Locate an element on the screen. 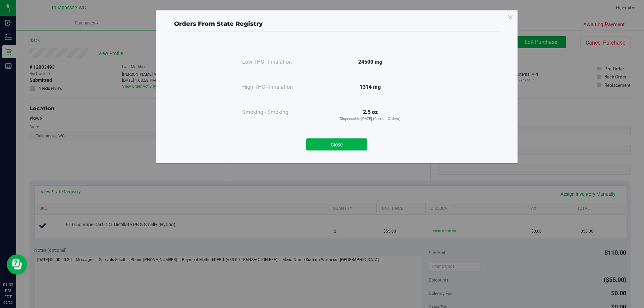 The image size is (644, 308). div: High THC - Inhalation is located at coordinates (276, 87).